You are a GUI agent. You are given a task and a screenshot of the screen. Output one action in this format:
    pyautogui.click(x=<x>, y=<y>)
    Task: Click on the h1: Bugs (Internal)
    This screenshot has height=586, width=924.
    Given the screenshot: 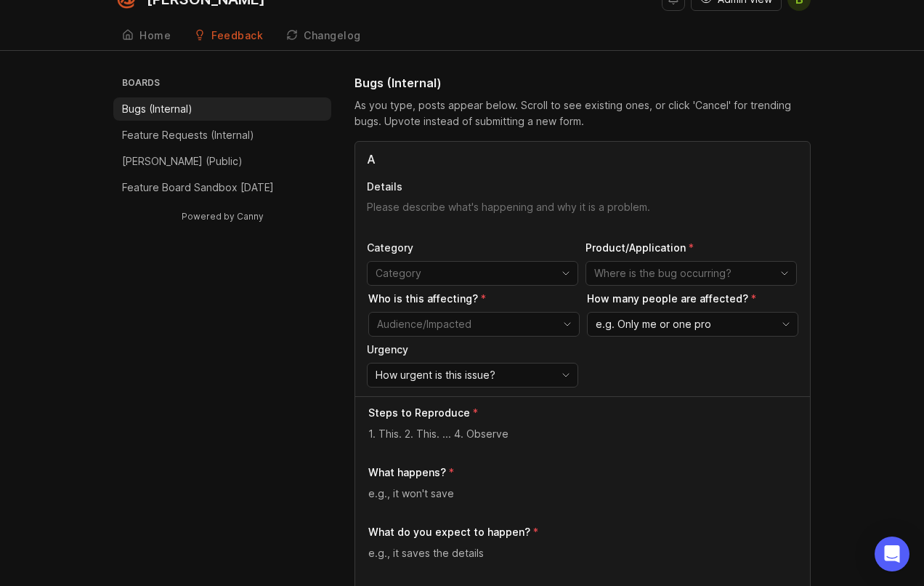 What is the action you would take?
    pyautogui.click(x=398, y=83)
    